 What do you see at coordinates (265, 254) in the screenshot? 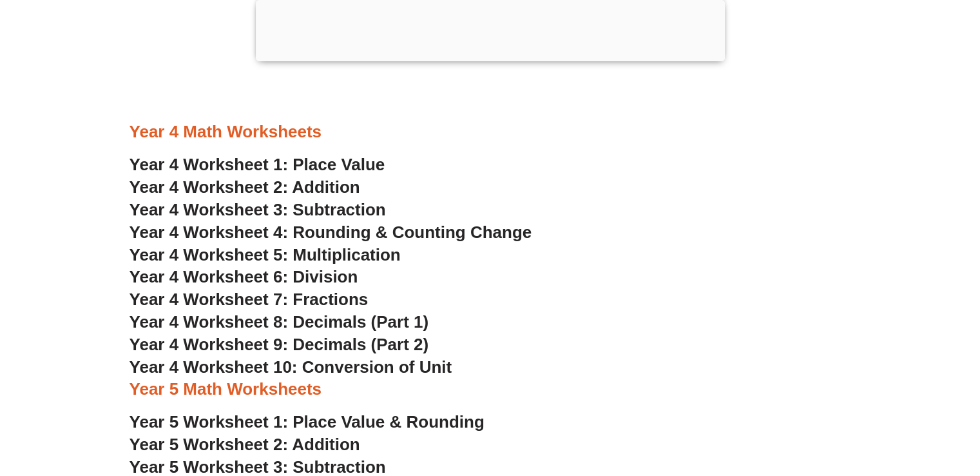
I see `a: Year 4 Worksheet 5: Multiplication` at bounding box center [265, 254].